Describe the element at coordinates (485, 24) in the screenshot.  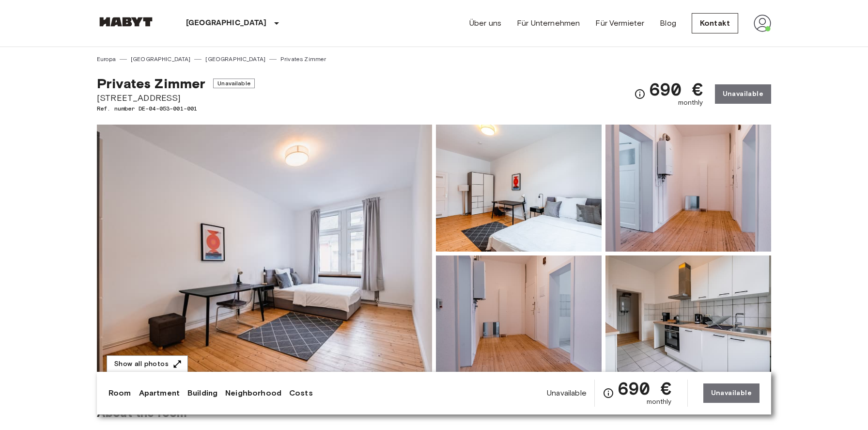
I see `a: Über uns` at that location.